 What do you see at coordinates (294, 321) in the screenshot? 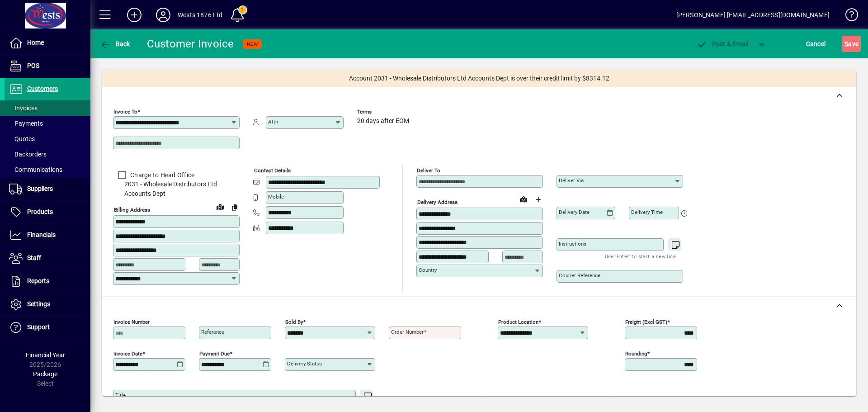
I see `mat-label: Sold by` at bounding box center [294, 321].